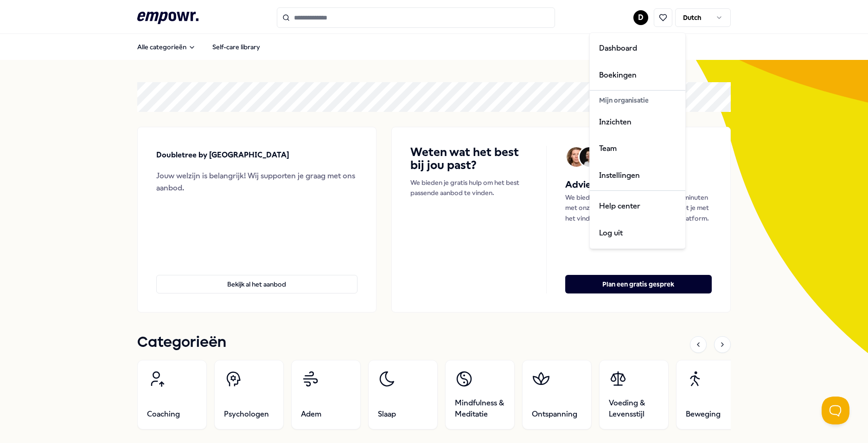 This screenshot has height=443, width=868. I want to click on a: Boekingen, so click(637, 75).